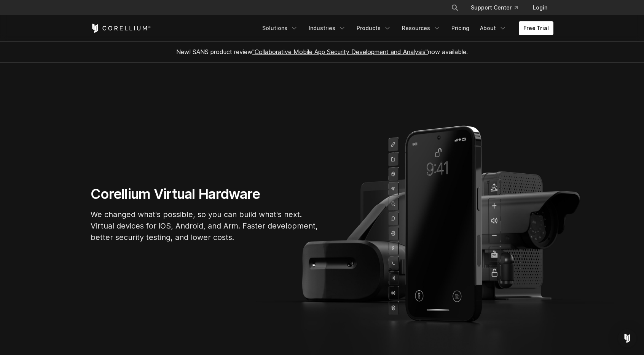 This screenshot has height=355, width=644. I want to click on div: Open Intercom Messenger, so click(627, 338).